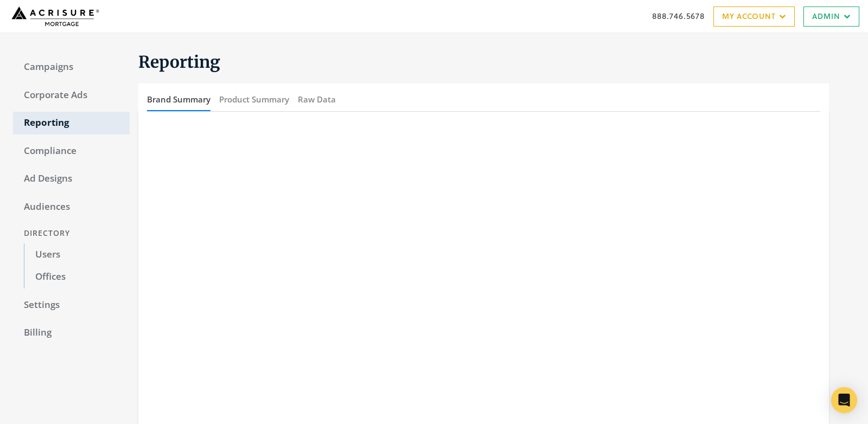 This screenshot has height=424, width=868. Describe the element at coordinates (317, 99) in the screenshot. I see `button: Raw Data` at that location.